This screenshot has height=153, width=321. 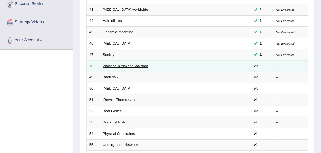 What do you see at coordinates (108, 55) in the screenshot?
I see `a: Society` at bounding box center [108, 55].